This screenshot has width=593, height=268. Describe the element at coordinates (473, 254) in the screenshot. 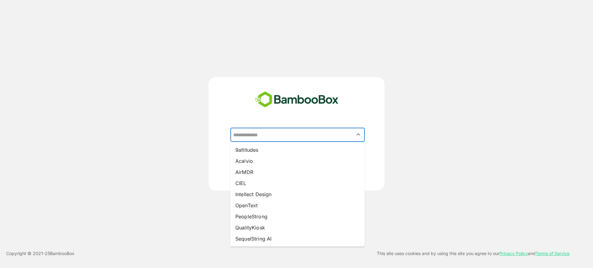

I see `p: This site uses cookies and by using this site you agree to our and` at that location.